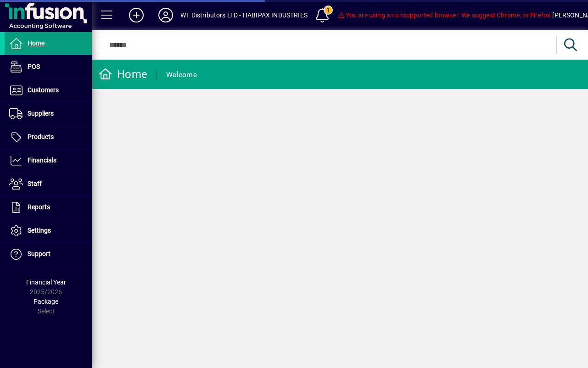  I want to click on a: POS, so click(48, 67).